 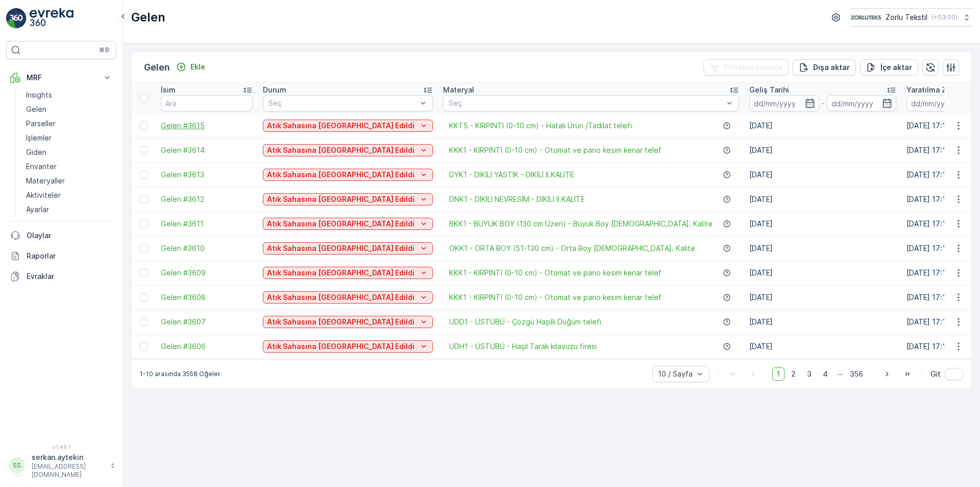 What do you see at coordinates (826, 374) in the screenshot?
I see `span: 4` at bounding box center [826, 374].